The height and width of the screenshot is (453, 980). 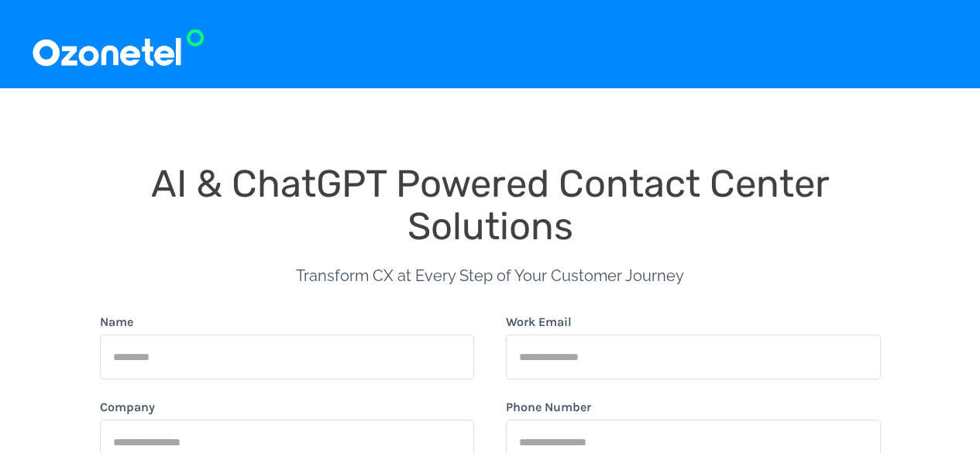 I want to click on span: Transform CX at Every Step of Your Customer Journey, so click(x=490, y=276).